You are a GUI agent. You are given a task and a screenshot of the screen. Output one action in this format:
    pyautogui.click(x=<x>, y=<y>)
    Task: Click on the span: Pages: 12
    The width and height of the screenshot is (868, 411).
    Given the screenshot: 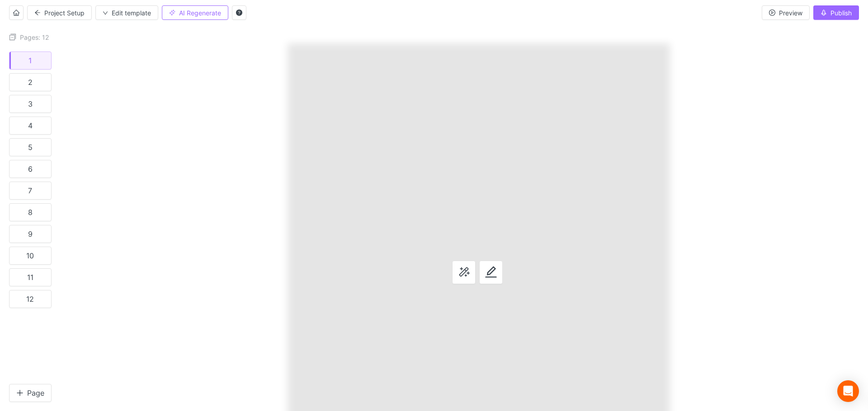 What is the action you would take?
    pyautogui.click(x=34, y=37)
    